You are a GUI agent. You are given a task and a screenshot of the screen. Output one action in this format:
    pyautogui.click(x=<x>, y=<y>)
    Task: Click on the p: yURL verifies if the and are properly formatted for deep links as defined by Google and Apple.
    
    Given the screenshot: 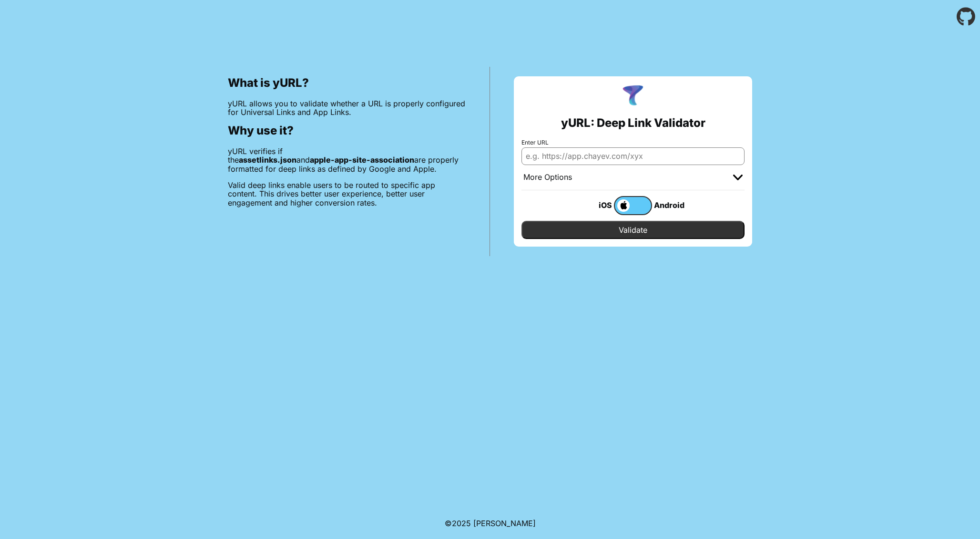 What is the action you would take?
    pyautogui.click(x=346, y=160)
    